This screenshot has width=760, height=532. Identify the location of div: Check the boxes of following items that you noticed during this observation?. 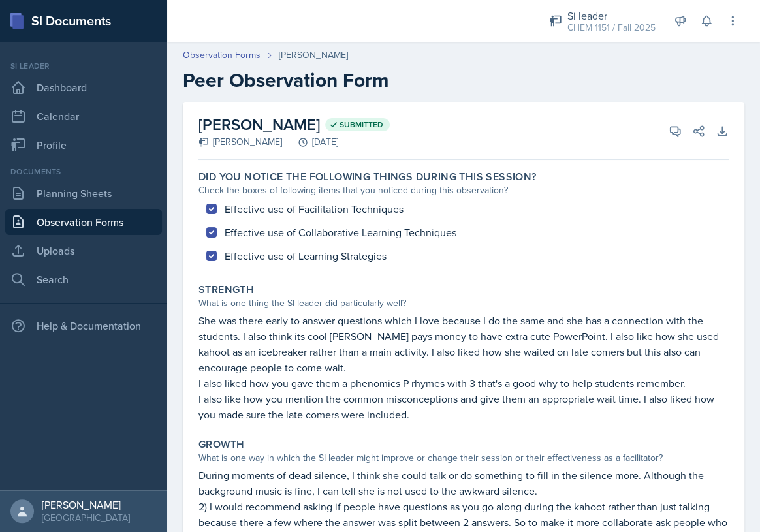
(464, 190).